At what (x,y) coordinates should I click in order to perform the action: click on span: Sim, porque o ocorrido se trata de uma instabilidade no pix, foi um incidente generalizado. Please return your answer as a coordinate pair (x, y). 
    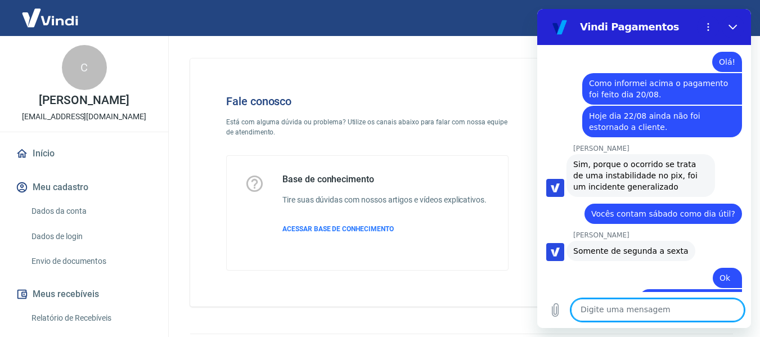
    Looking at the image, I should click on (99, 166).